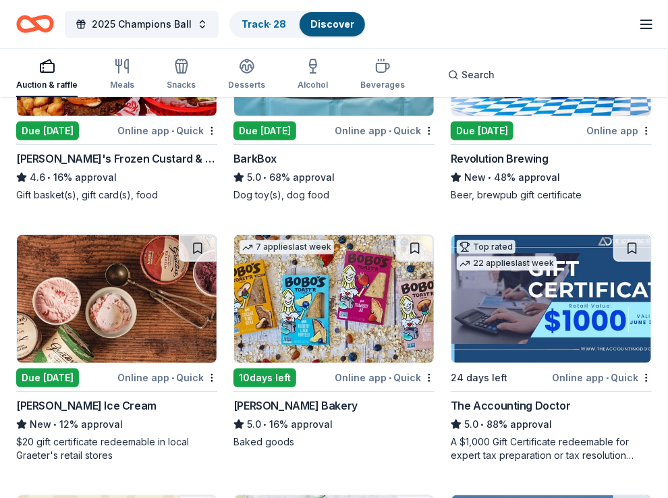 The width and height of the screenshot is (668, 498). What do you see at coordinates (551, 195) in the screenshot?
I see `div: Beer, brewpub gift certificate` at bounding box center [551, 195].